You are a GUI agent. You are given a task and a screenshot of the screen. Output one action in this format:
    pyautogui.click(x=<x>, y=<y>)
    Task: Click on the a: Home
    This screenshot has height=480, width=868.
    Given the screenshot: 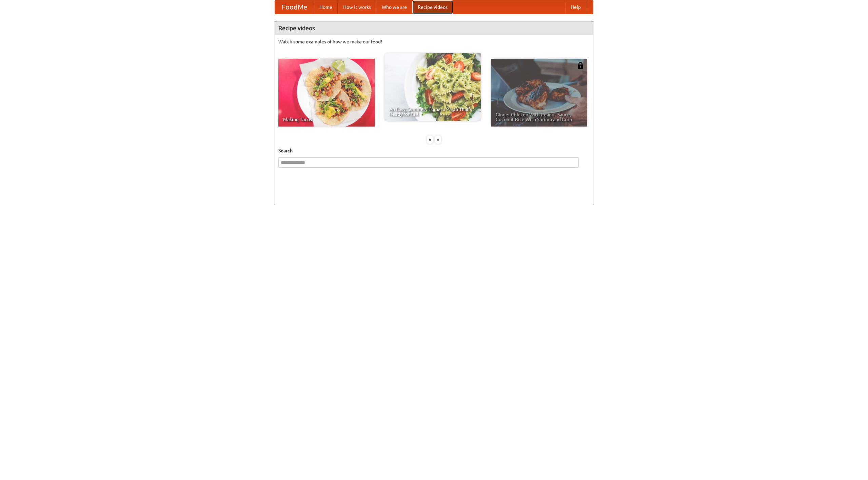 What is the action you would take?
    pyautogui.click(x=326, y=7)
    